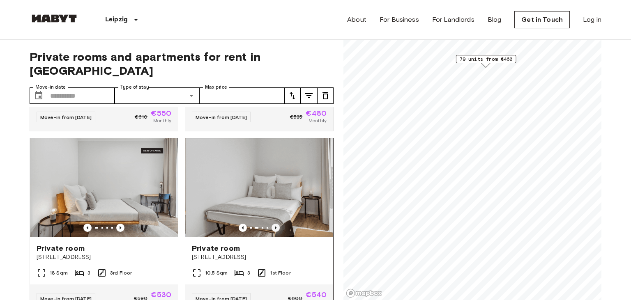 This screenshot has height=300, width=631. What do you see at coordinates (494, 20) in the screenshot?
I see `a: Blog` at bounding box center [494, 20].